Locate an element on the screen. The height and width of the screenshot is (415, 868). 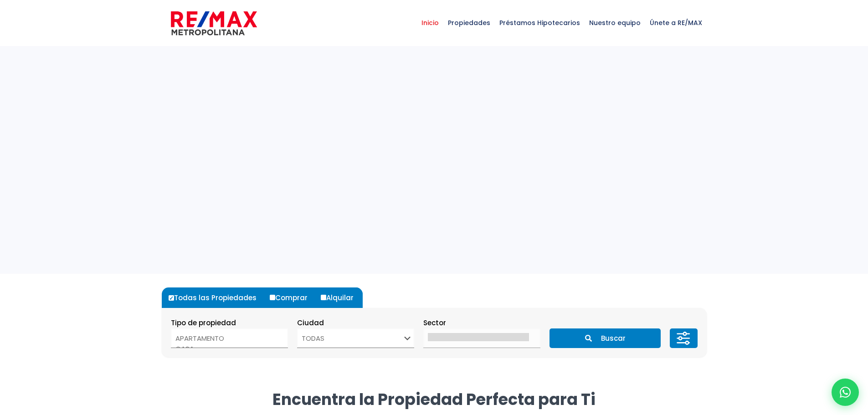
span: Inicio is located at coordinates (430, 23).